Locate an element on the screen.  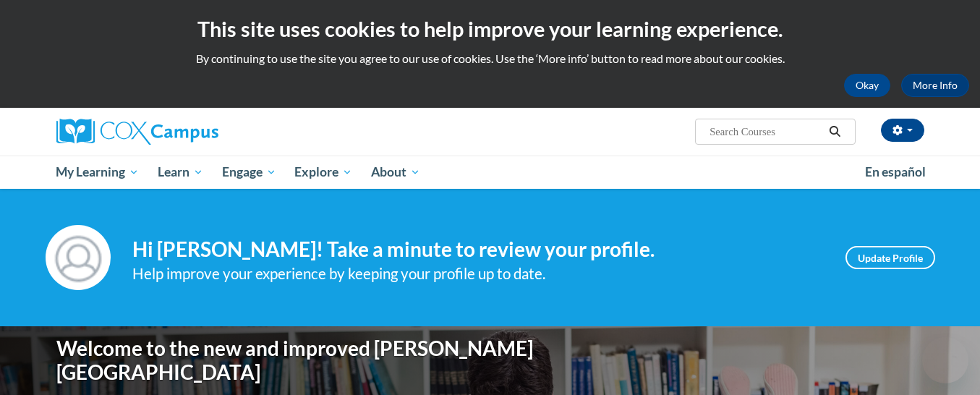
a: More Info is located at coordinates (935, 85).